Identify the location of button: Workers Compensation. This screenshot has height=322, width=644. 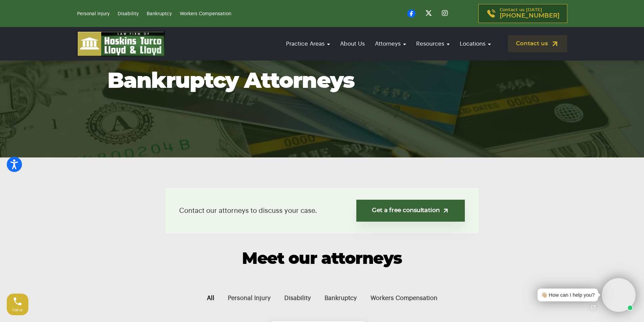
(404, 298).